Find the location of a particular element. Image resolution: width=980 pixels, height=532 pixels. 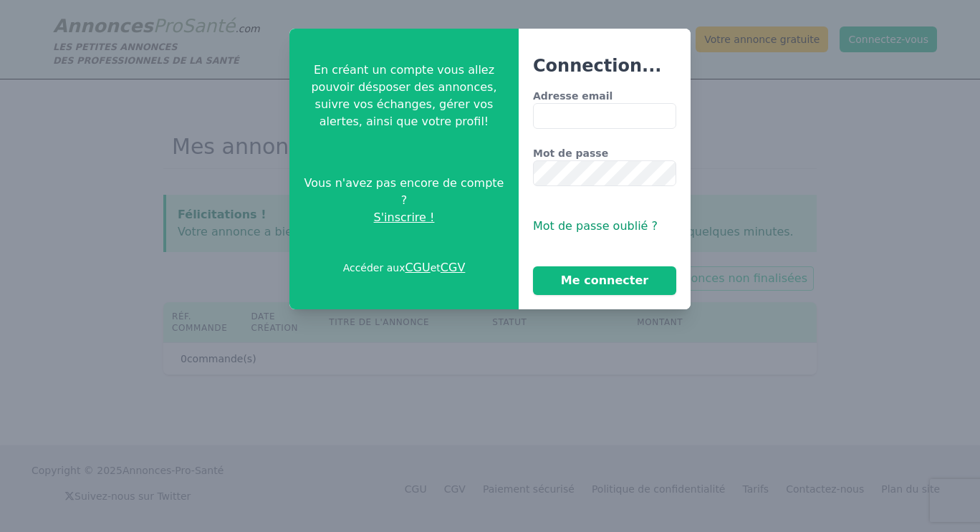

span: Mot de passe oublié ? is located at coordinates (595, 226).